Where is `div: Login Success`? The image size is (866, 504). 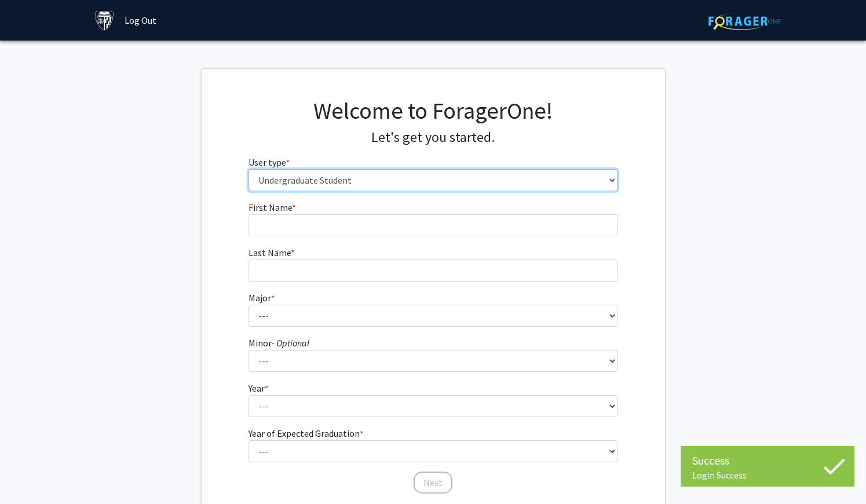
div: Login Success is located at coordinates (767, 475).